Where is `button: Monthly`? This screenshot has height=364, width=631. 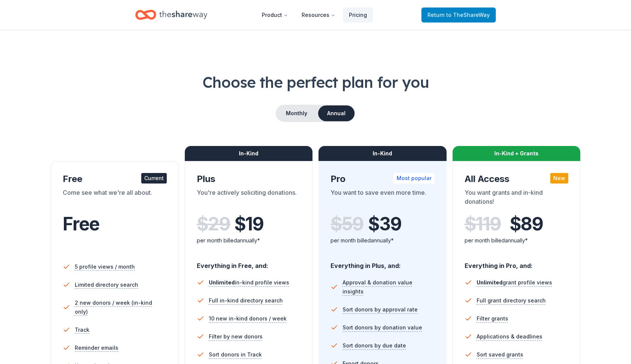
button: Monthly is located at coordinates (296, 113).